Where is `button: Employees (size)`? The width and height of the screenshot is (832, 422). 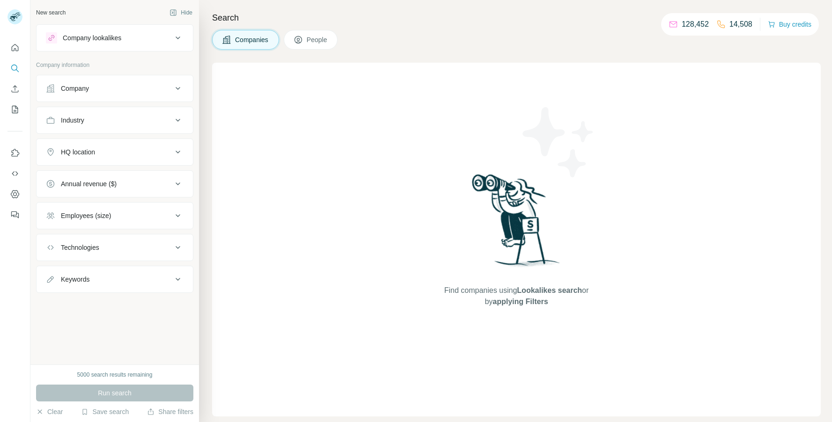 button: Employees (size) is located at coordinates (115, 216).